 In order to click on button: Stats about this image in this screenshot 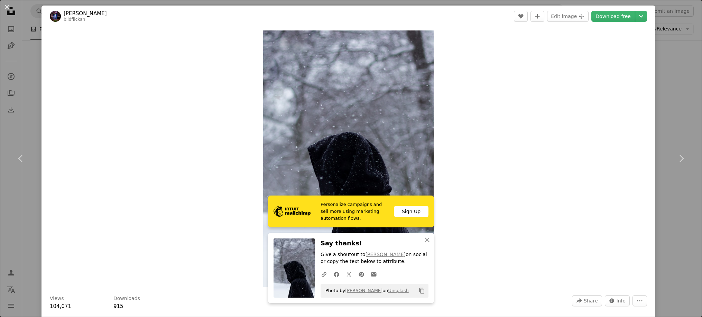, I will do `click(618, 301)`.